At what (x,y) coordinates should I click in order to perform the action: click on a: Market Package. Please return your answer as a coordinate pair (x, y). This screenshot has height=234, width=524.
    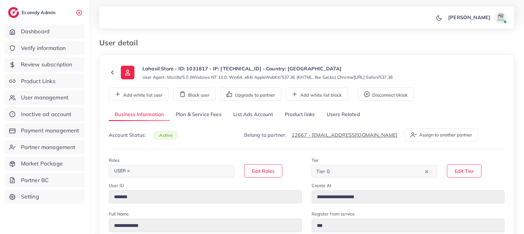
    Looking at the image, I should click on (45, 163).